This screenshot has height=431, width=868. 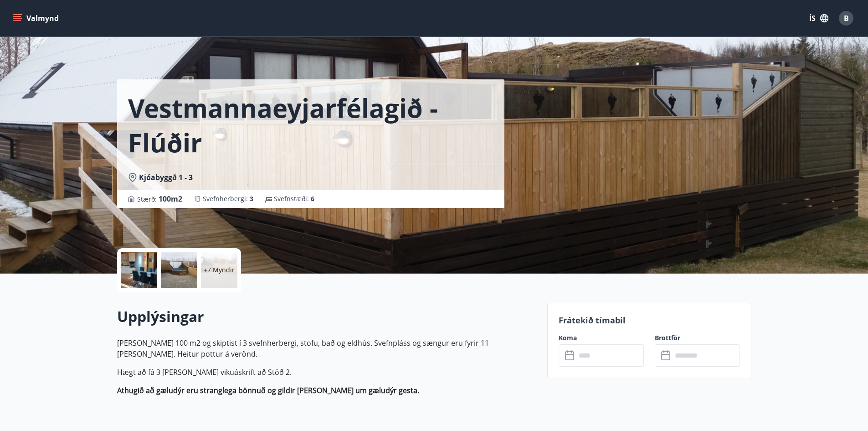 What do you see at coordinates (170, 199) in the screenshot?
I see `span: 100 m2` at bounding box center [170, 199].